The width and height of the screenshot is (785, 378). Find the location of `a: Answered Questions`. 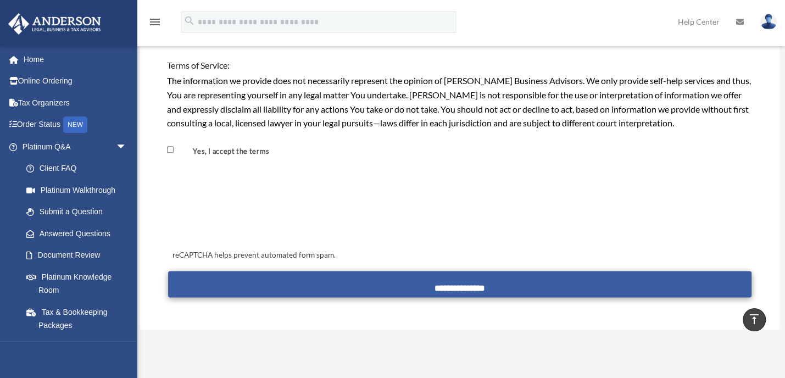

a: Answered Questions is located at coordinates (79, 234).